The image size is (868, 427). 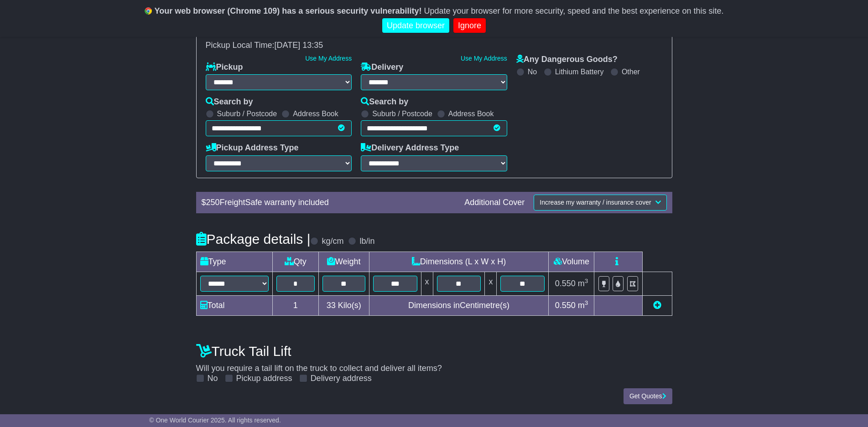 I want to click on label: Delivery Address Type, so click(x=410, y=148).